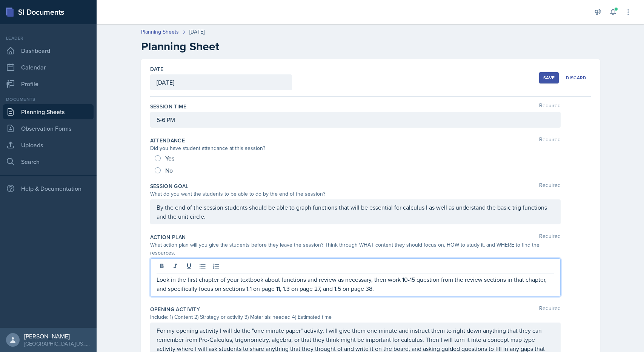 This screenshot has width=644, height=352. Describe the element at coordinates (355, 317) in the screenshot. I see `div: Include: 1) Content 2) Strategy or activity 3) Materials needed 4) Estimated time` at that location.